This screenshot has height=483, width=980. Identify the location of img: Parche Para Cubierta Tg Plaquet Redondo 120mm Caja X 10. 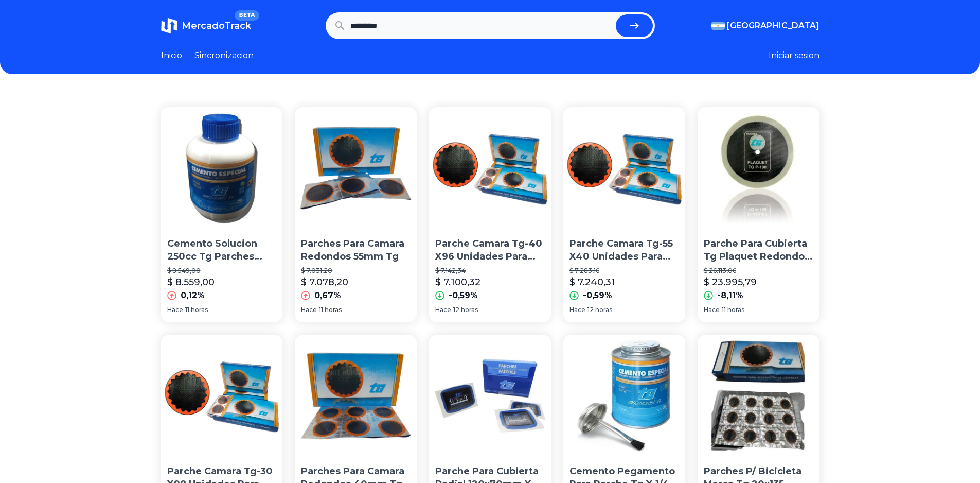
(758, 168).